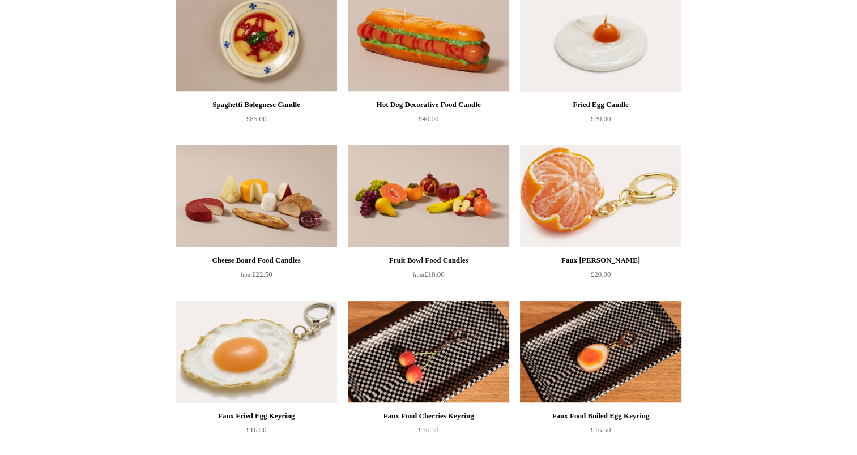 The image size is (857, 455). I want to click on img: Cheese Board Food Candles, so click(257, 196).